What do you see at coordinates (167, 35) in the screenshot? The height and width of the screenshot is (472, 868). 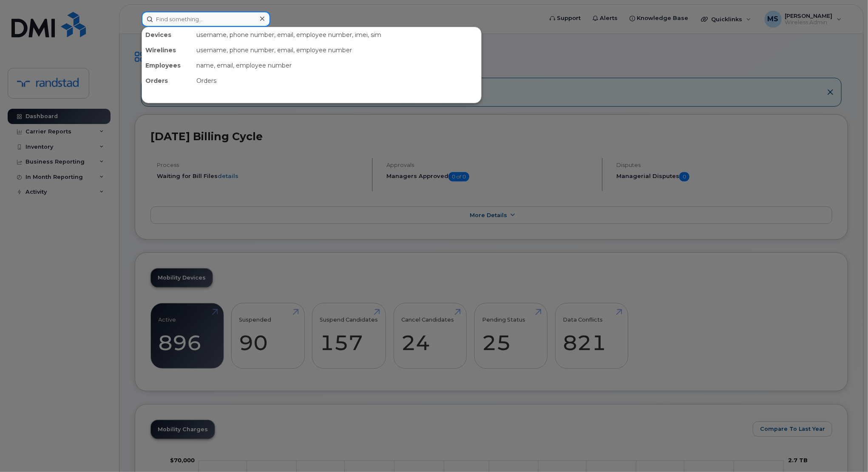 I see `div: Devices` at bounding box center [167, 35].